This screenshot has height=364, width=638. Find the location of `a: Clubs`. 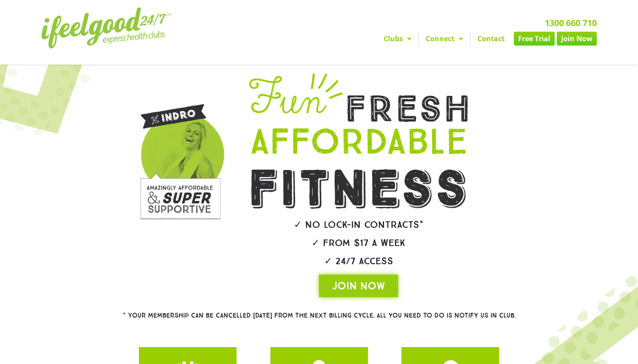

a: Clubs is located at coordinates (398, 39).